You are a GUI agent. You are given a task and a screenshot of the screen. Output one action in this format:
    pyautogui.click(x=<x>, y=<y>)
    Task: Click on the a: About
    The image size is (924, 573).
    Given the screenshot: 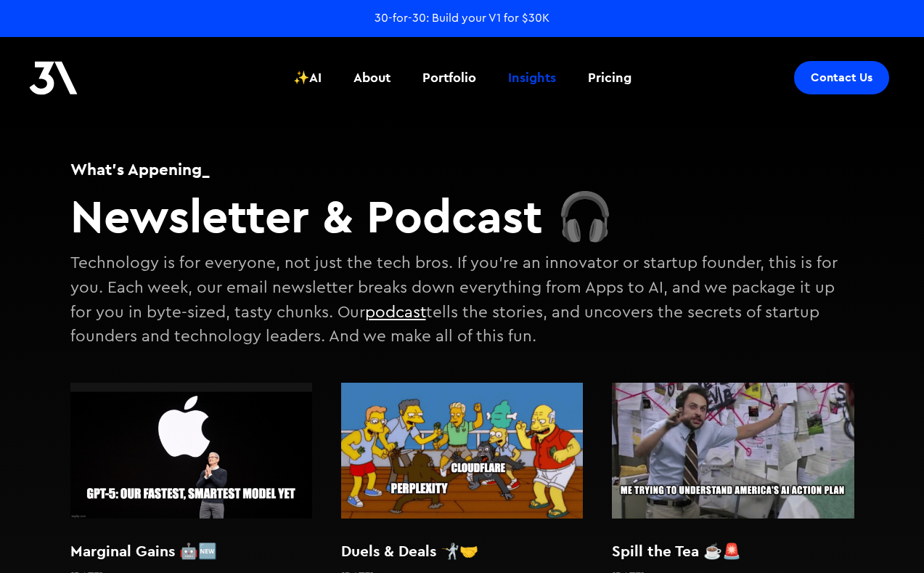 What is the action you would take?
    pyautogui.click(x=372, y=78)
    